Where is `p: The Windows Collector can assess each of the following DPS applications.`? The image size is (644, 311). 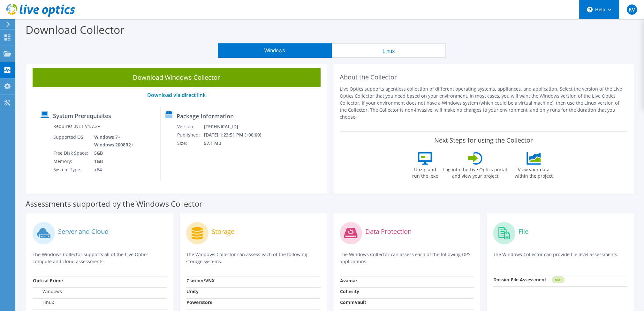
p: The Windows Collector can assess each of the following DPS applications. is located at coordinates (407, 258).